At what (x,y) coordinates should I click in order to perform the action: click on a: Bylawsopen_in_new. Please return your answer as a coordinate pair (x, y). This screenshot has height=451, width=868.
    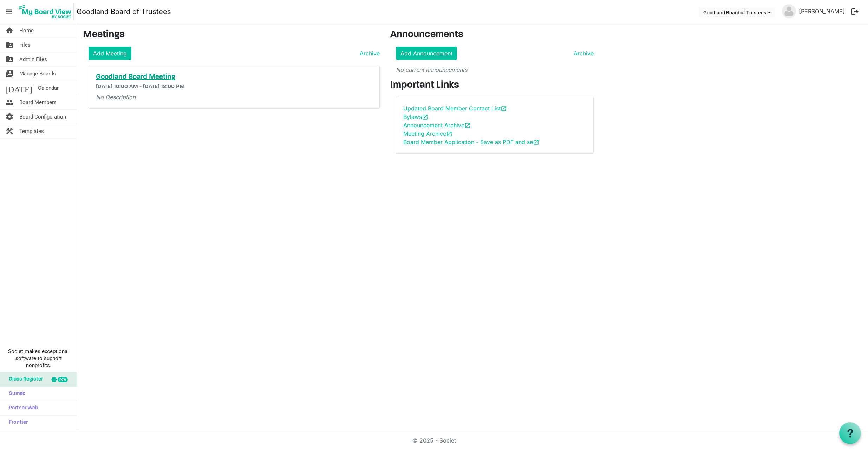
    Looking at the image, I should click on (416, 117).